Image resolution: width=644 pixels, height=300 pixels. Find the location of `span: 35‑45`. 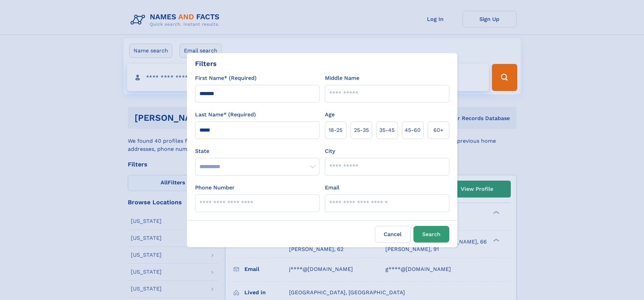

span: 35‑45 is located at coordinates (387, 130).